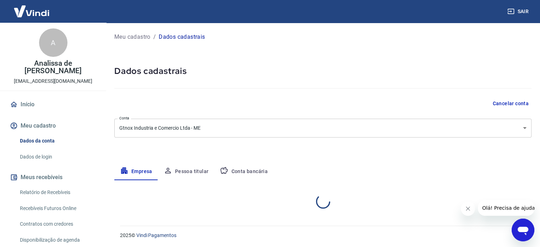 The width and height of the screenshot is (540, 247). I want to click on div: A, so click(53, 43).